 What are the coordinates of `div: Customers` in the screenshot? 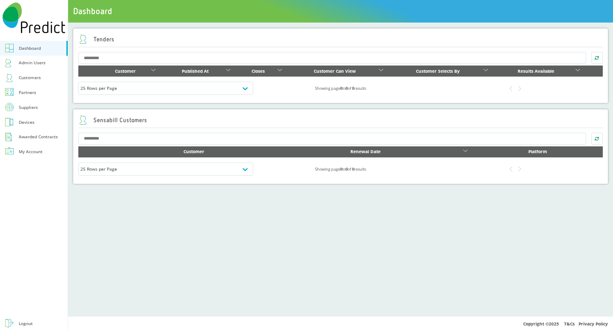 It's located at (30, 78).